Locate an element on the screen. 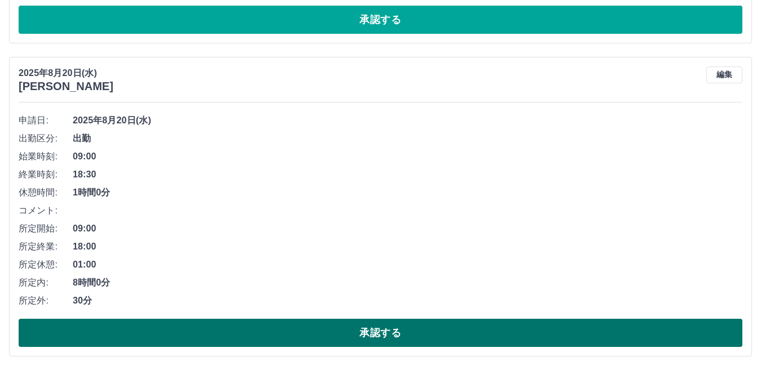 The height and width of the screenshot is (370, 761). span: 所定終業: is located at coordinates (46, 247).